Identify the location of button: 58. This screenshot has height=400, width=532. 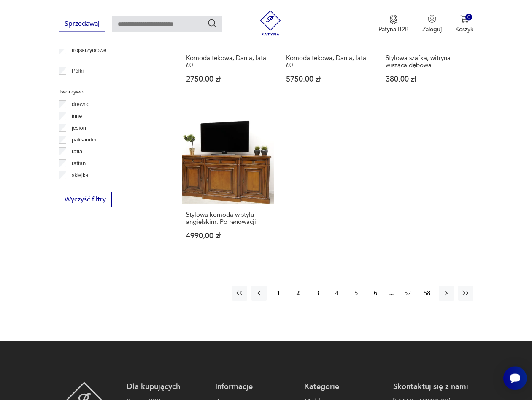
(427, 293).